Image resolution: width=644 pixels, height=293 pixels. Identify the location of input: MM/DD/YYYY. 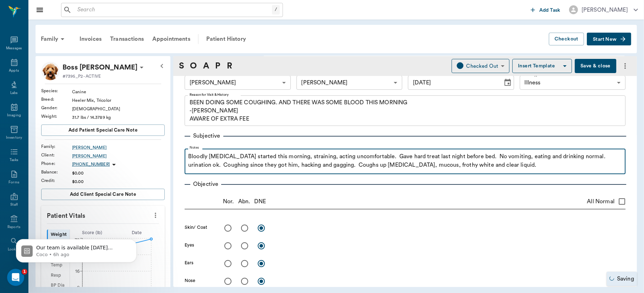
(452, 83).